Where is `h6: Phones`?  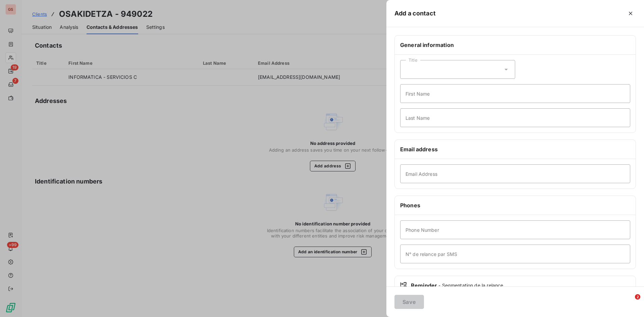 h6: Phones is located at coordinates (515, 205).